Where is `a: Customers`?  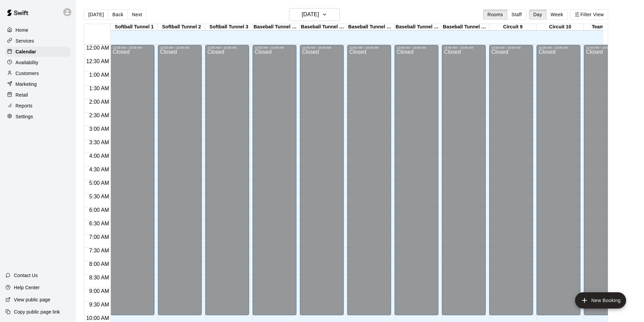
a: Customers is located at coordinates (38, 73).